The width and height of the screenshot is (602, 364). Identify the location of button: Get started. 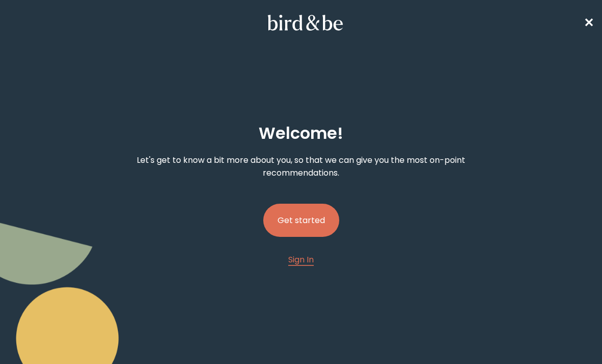
(301, 220).